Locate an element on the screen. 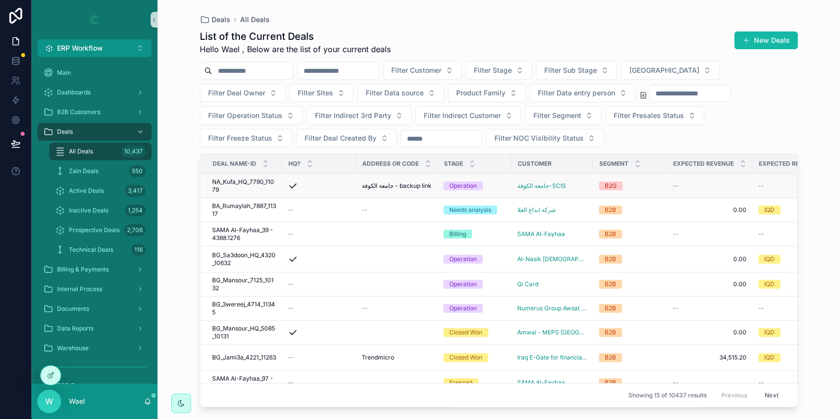 The width and height of the screenshot is (840, 419). span: All Deals is located at coordinates (81, 152).